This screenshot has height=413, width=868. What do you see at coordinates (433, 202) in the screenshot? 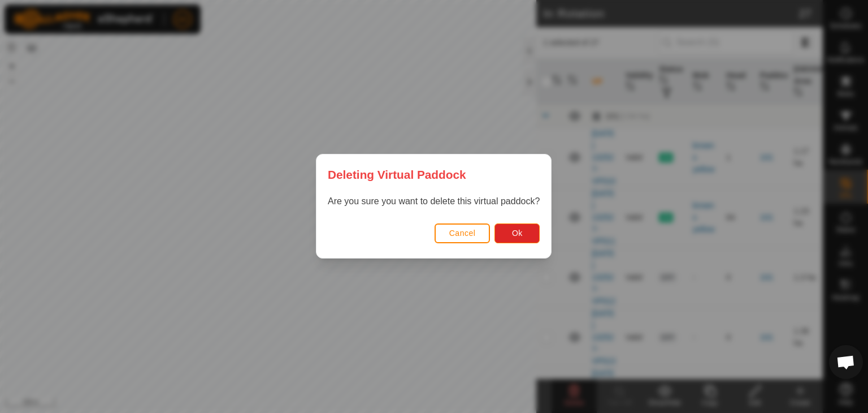
I see `p: Are you sure you want to delete this virtual paddock?` at bounding box center [433, 202].